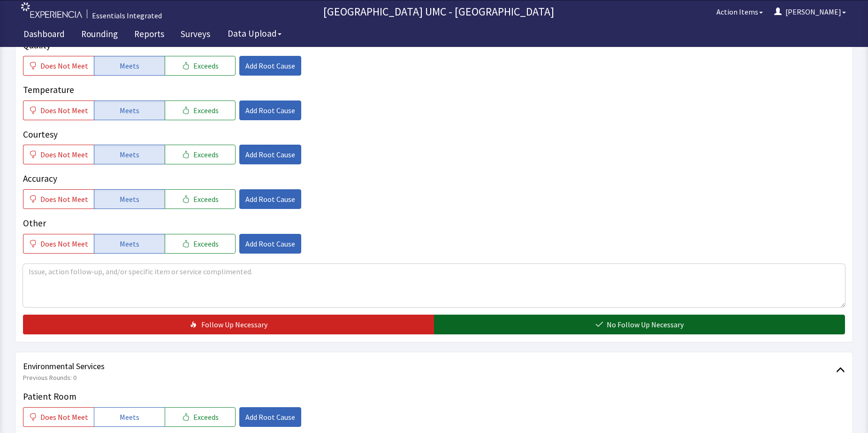 The height and width of the screenshot is (433, 868). What do you see at coordinates (434, 223) in the screenshot?
I see `p: Other` at bounding box center [434, 223].